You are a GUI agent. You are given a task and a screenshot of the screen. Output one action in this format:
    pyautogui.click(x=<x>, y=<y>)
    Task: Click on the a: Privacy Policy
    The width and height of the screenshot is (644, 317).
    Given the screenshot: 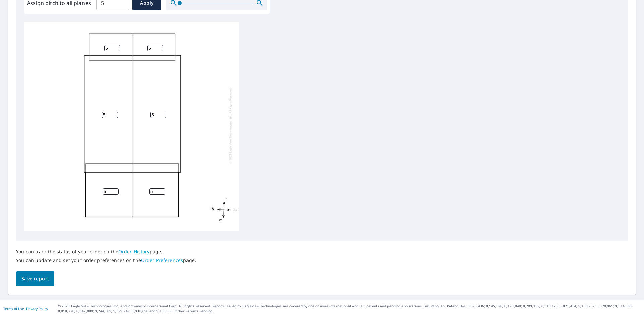 What is the action you would take?
    pyautogui.click(x=37, y=308)
    